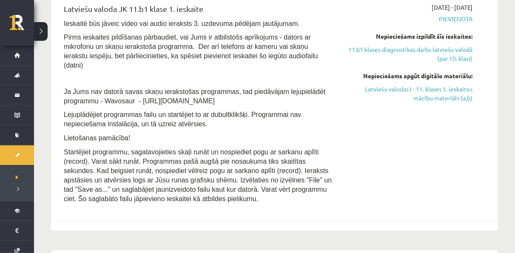 The height and width of the screenshot is (253, 515). I want to click on span: Pievienota, so click(409, 19).